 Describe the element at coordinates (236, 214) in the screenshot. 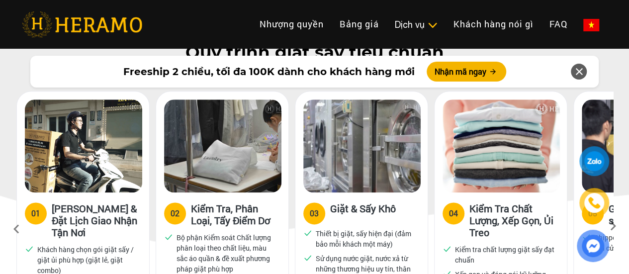

I see `h3: Kiểm Tra, Phân Loại, Tẩy Điểm Dơ` at that location.